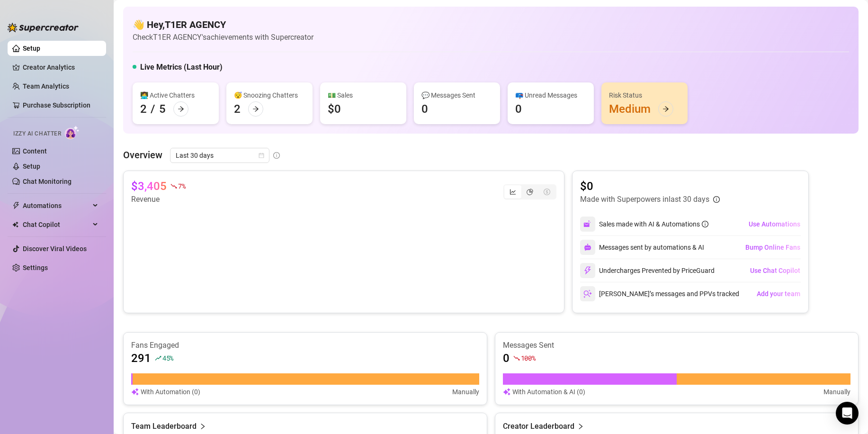 The height and width of the screenshot is (434, 868). I want to click on a: Creator Analytics, so click(61, 68).